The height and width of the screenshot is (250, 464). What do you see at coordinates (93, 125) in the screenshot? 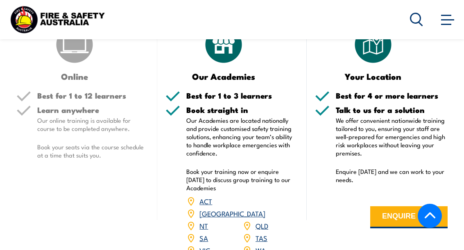
I see `p: Our online training is available for course to be completed anywhere.` at bounding box center [93, 125].